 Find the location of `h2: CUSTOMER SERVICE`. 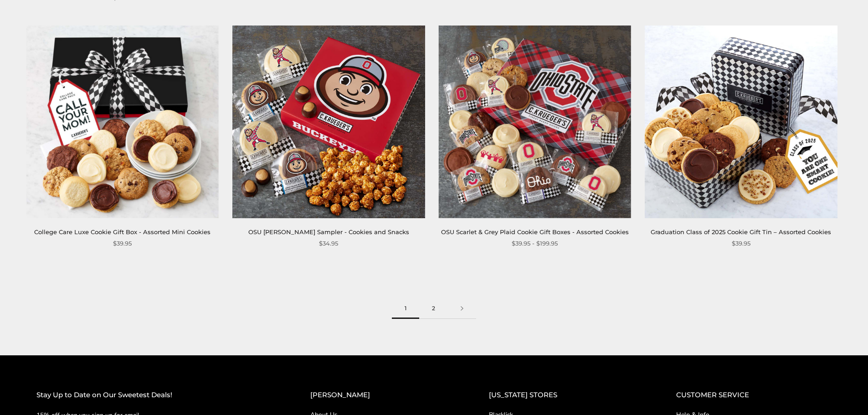

h2: CUSTOMER SERVICE is located at coordinates (754, 395).